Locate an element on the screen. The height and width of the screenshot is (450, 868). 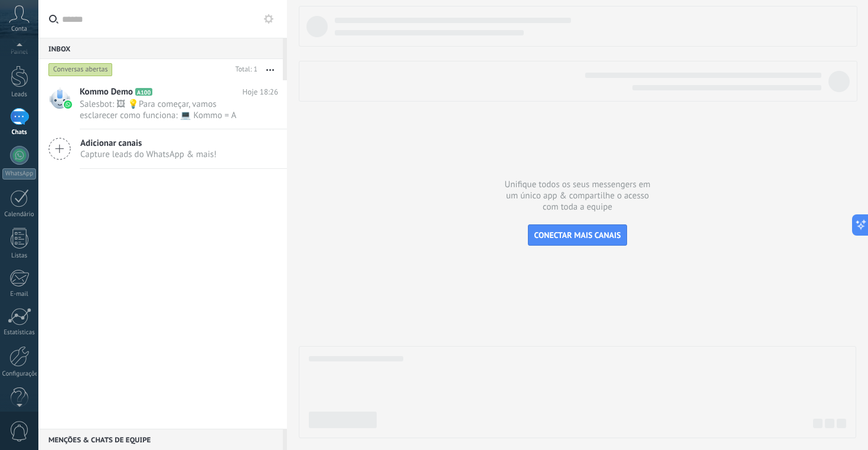
div: WhatsApp is located at coordinates (19, 174).